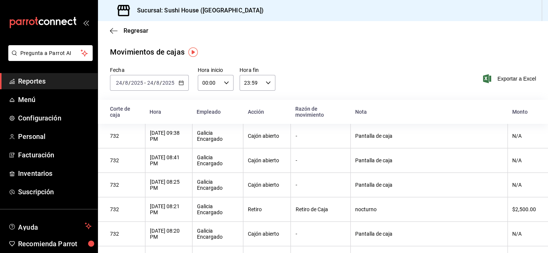 This screenshot has height=253, width=548. I want to click on th: Razón de movimiento, so click(320, 112).